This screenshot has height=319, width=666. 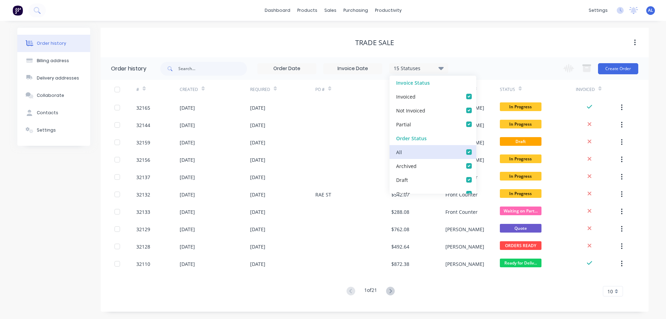 What do you see at coordinates (277, 10) in the screenshot?
I see `a: dashboard` at bounding box center [277, 10].